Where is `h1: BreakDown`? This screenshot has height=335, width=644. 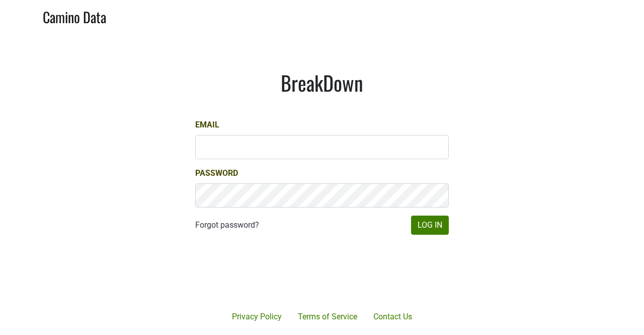
h1: BreakDown is located at coordinates (322, 82).